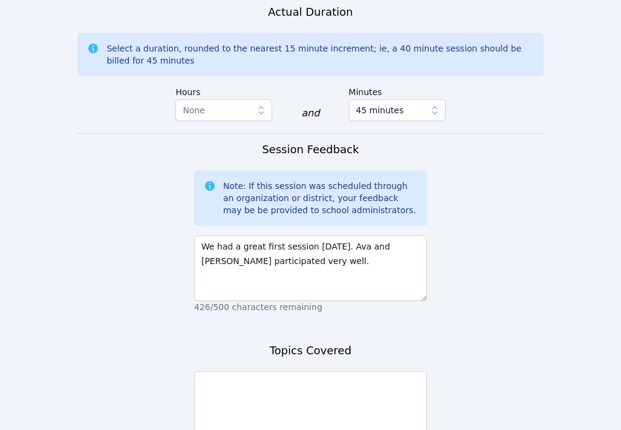 The width and height of the screenshot is (621, 430). Describe the element at coordinates (320, 54) in the screenshot. I see `div: Select a duration, rounded to the nearest 15 minute increment; ie, a 40 minute session should be ...` at that location.